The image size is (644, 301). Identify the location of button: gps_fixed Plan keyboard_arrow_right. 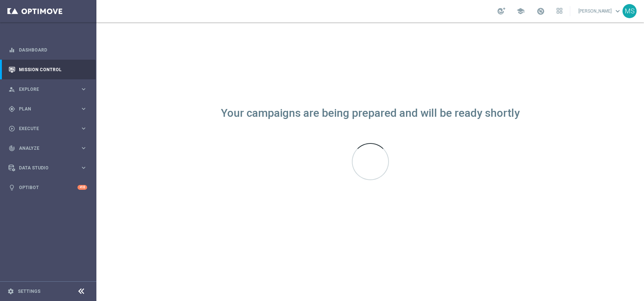
(48, 109).